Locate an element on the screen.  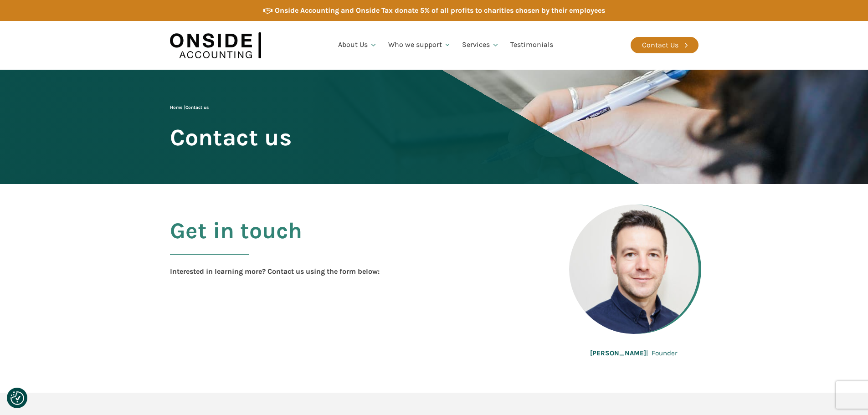
div: | Founder is located at coordinates (633, 353).